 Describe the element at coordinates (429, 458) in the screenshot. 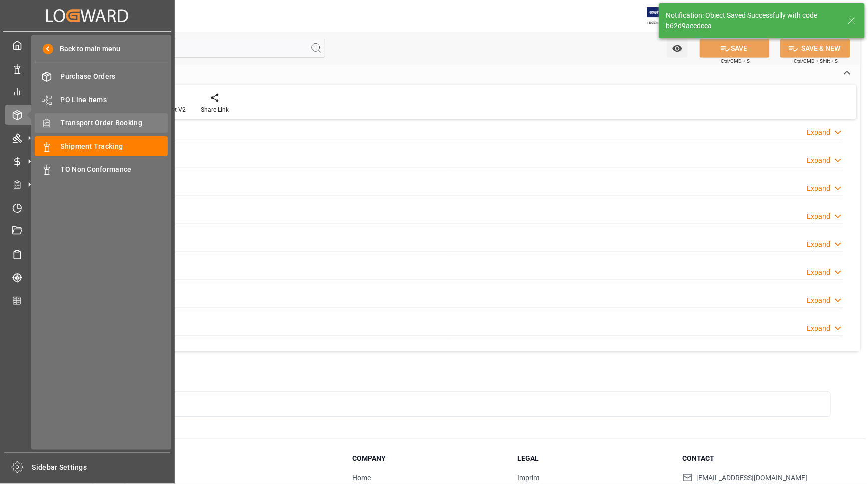

I see `h3: Company` at that location.